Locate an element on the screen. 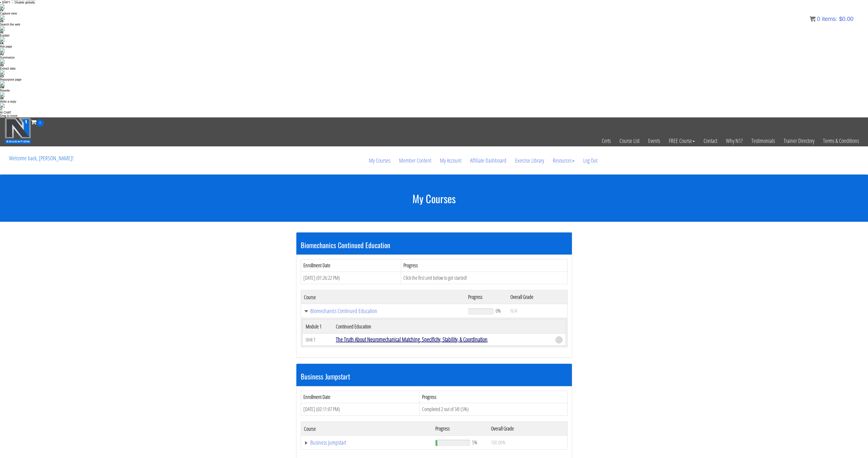  a: Resources is located at coordinates (564, 161).